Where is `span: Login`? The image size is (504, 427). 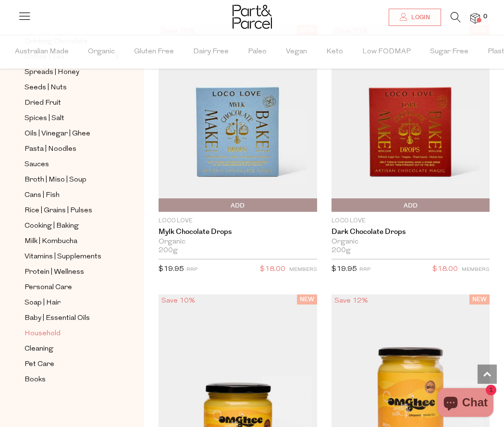 span: Login is located at coordinates (419, 17).